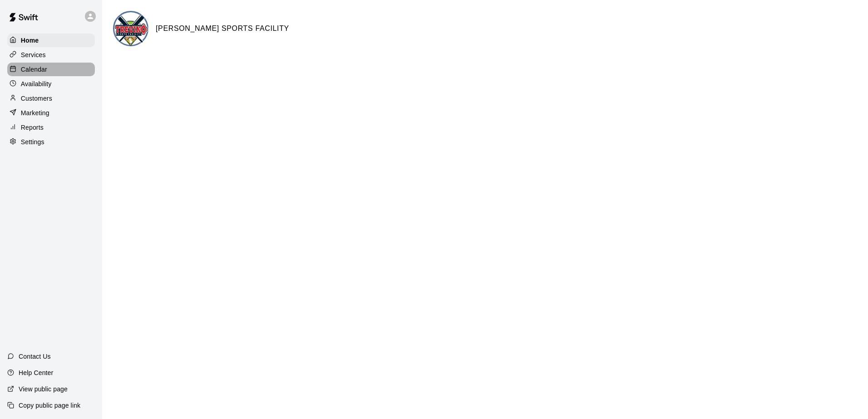  What do you see at coordinates (50, 405) in the screenshot?
I see `p: Copy public page link` at bounding box center [50, 405].